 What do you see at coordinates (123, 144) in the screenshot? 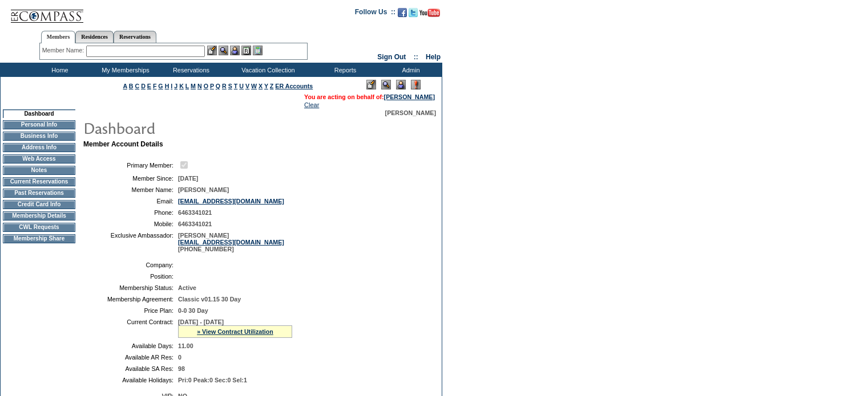
I see `b: Member Account Details` at bounding box center [123, 144].